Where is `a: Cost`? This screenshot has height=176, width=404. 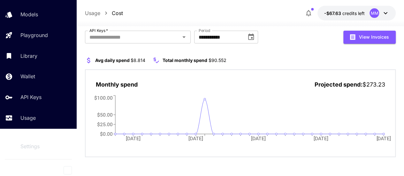 a: Cost is located at coordinates (117, 13).